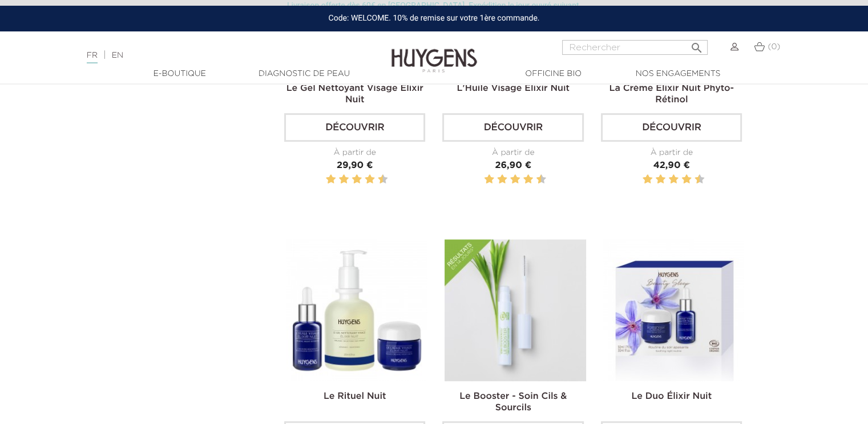 This screenshot has width=868, height=424. What do you see at coordinates (634, 47) in the screenshot?
I see `input: Rechercher` at bounding box center [634, 47].